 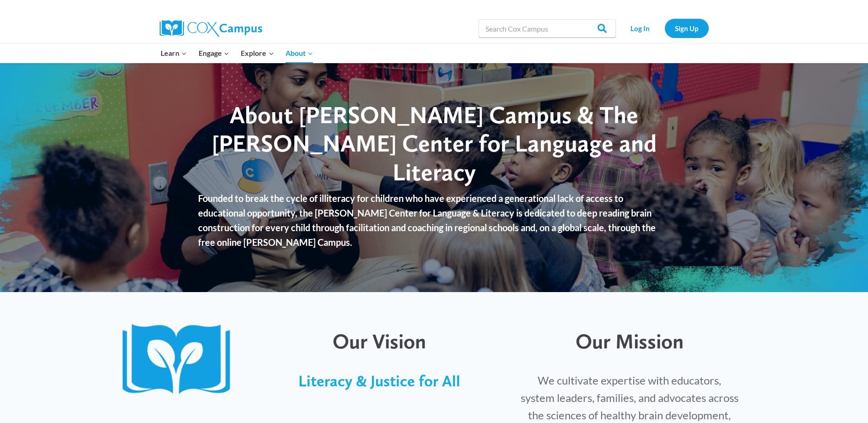 I want to click on nav: Primary Navigation, so click(x=237, y=53).